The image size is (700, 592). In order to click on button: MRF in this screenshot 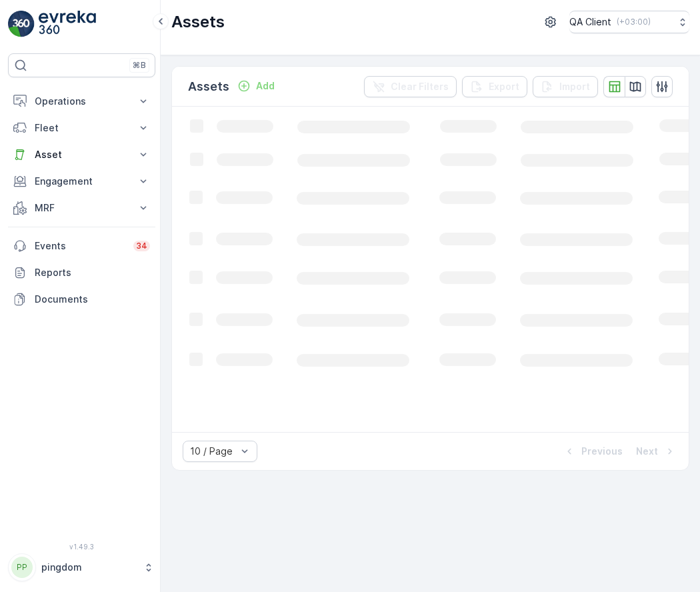, I will do `click(81, 208)`.